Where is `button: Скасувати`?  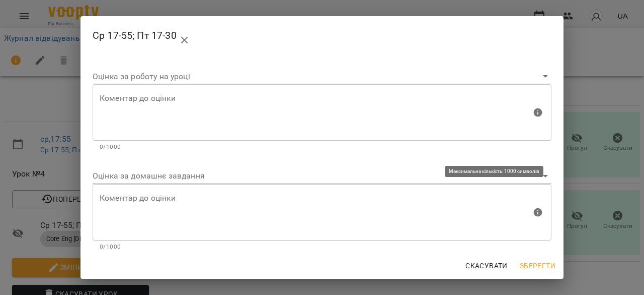
button: Скасувати is located at coordinates (487, 265).